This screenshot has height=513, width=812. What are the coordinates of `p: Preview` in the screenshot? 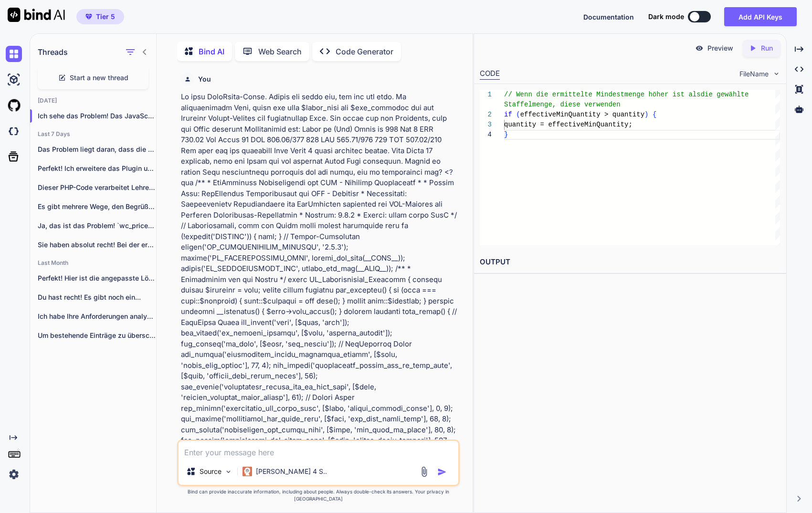 It's located at (720, 48).